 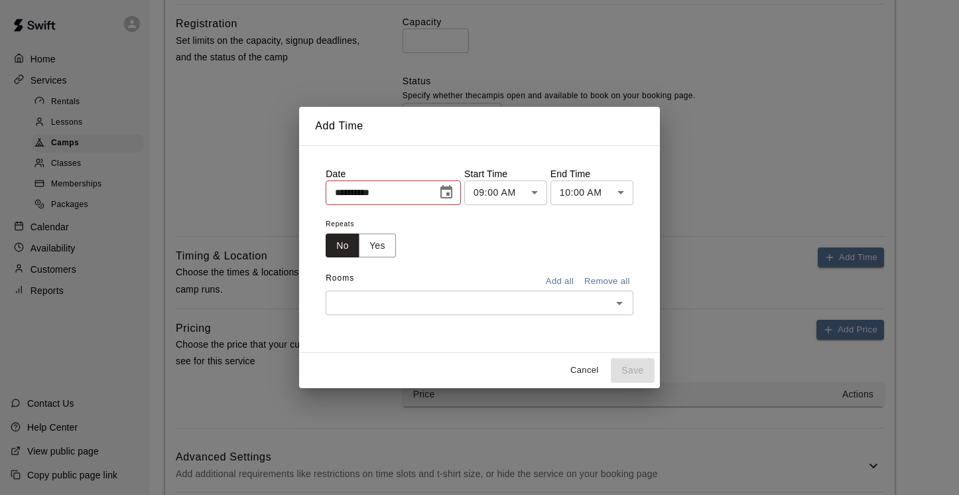 What do you see at coordinates (366, 224) in the screenshot?
I see `span: Repeats` at bounding box center [366, 224].